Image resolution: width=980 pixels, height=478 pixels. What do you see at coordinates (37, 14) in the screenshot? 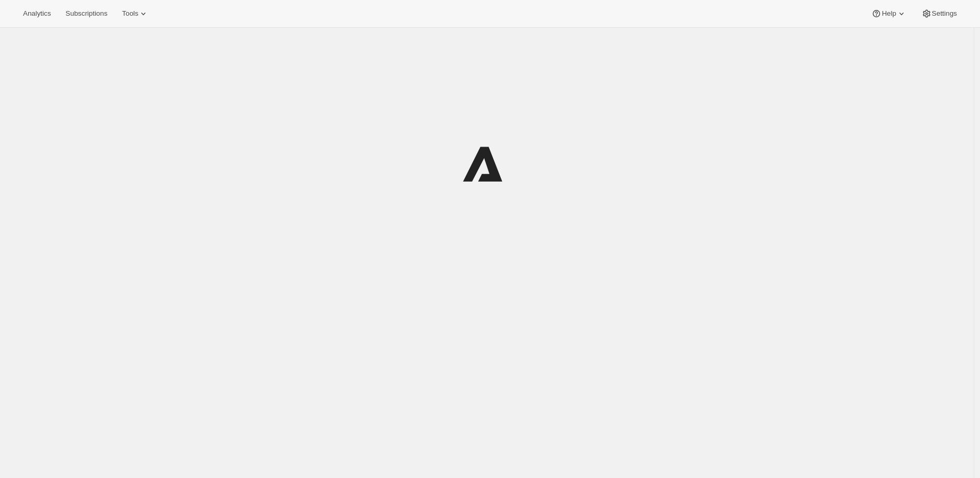
I see `button: Analytics` at bounding box center [37, 14].